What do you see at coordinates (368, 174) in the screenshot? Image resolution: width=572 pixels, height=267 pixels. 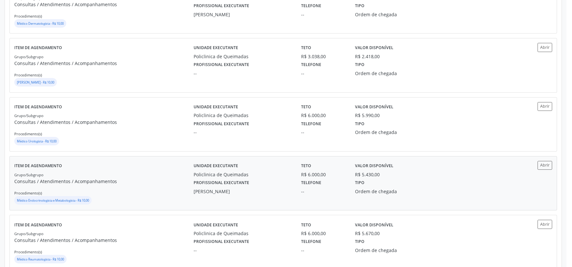 I see `div: R$ 5.430,00` at bounding box center [368, 174].